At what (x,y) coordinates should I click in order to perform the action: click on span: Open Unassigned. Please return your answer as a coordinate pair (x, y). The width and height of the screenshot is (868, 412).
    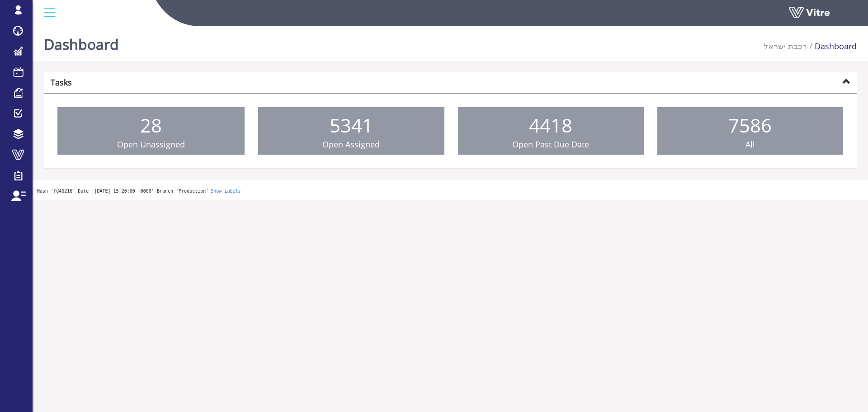
    Looking at the image, I should click on (151, 144).